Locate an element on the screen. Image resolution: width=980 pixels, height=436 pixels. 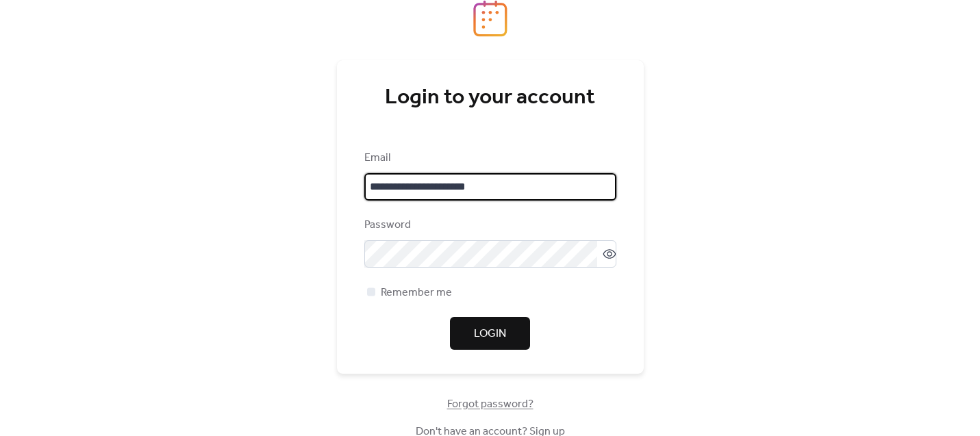
div: Email is located at coordinates (489, 158).